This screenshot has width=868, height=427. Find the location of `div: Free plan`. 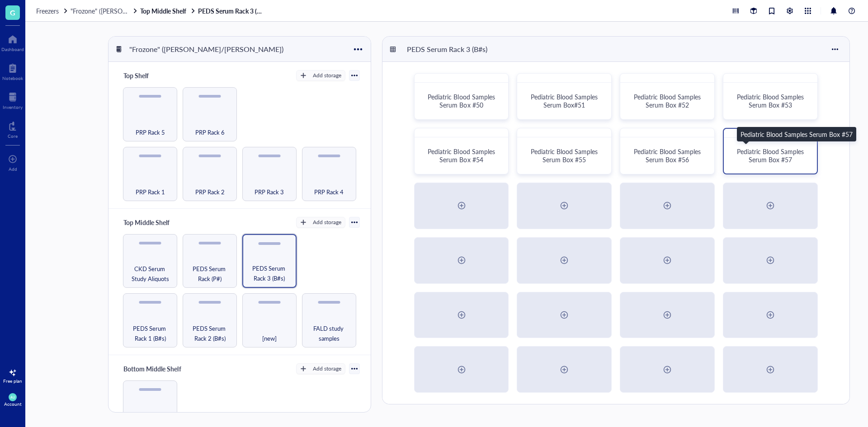

div: Free plan is located at coordinates (13, 381).